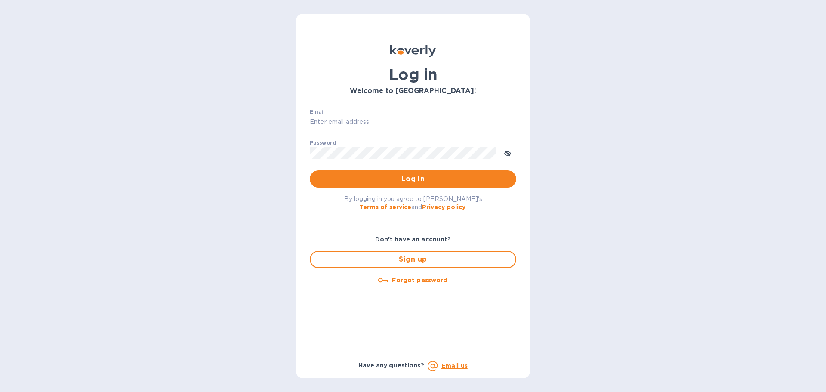 This screenshot has height=392, width=826. What do you see at coordinates (507, 153) in the screenshot?
I see `button: toggle password visibility` at bounding box center [507, 153].